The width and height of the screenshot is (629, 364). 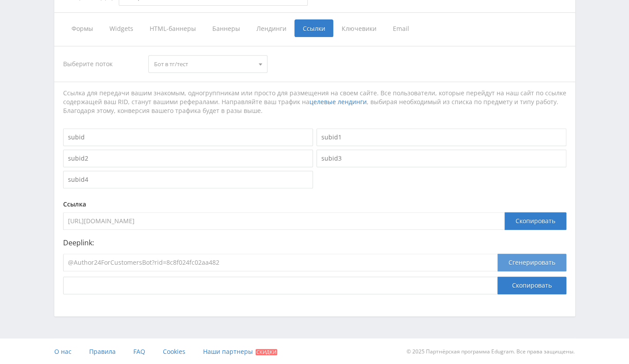 What do you see at coordinates (82, 28) in the screenshot?
I see `span: Формы` at bounding box center [82, 28].